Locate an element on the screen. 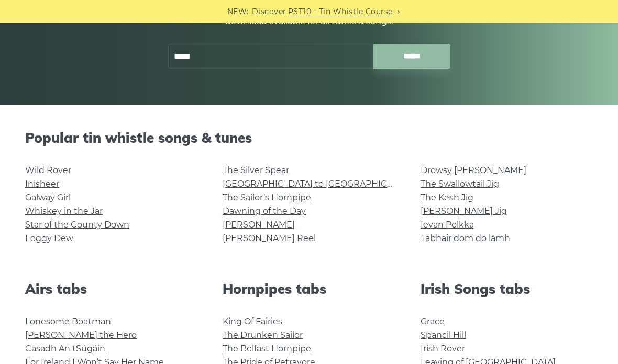 The image size is (618, 364). a: The Drunken Sailor is located at coordinates (262, 335).